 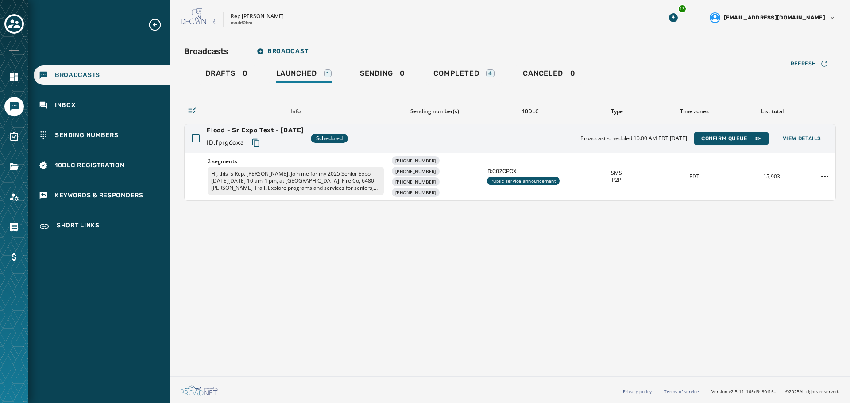 What do you see at coordinates (102, 135) in the screenshot?
I see `a: Navigate to Sending Numbers` at bounding box center [102, 135].